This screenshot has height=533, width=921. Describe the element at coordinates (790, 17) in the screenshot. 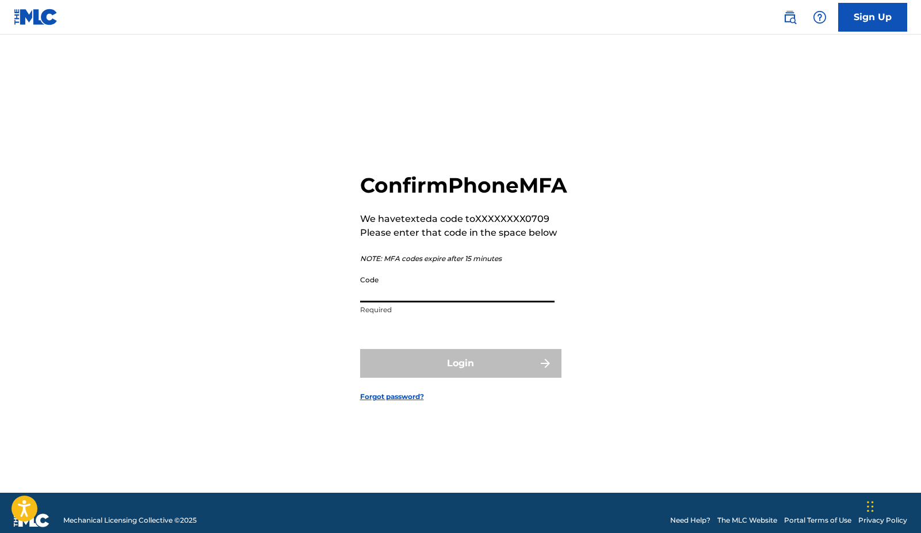

I see `img: search` at that location.